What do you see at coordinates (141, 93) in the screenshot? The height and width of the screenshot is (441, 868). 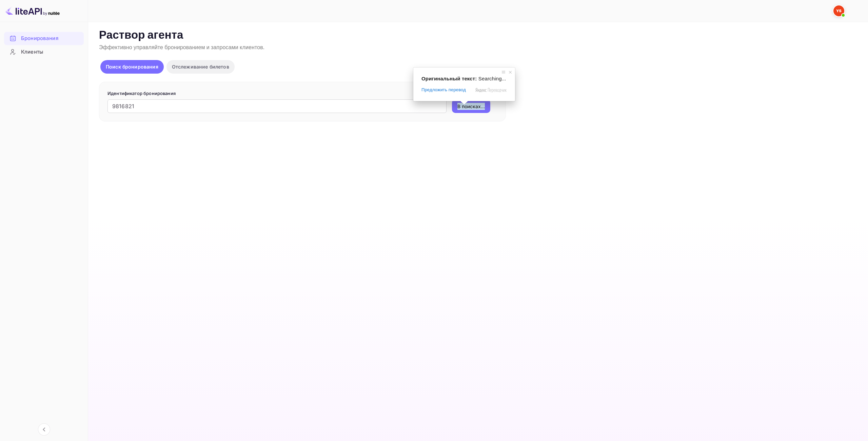 I see `ya-tr-span: Идентификатор бронирования` at bounding box center [141, 93].